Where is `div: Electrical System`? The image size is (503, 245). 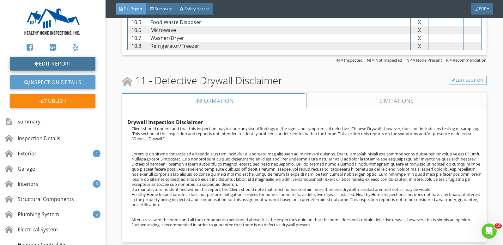
div: Electrical System is located at coordinates (31, 229).